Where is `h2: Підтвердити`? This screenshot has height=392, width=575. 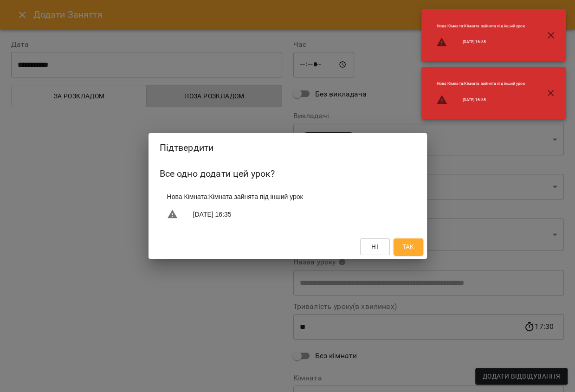
h2: Підтвердити is located at coordinates (288, 148).